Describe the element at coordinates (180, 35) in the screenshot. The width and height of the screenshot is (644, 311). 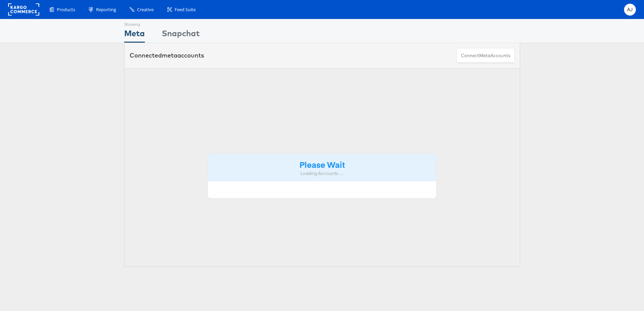
I see `div: Snapchat` at that location.